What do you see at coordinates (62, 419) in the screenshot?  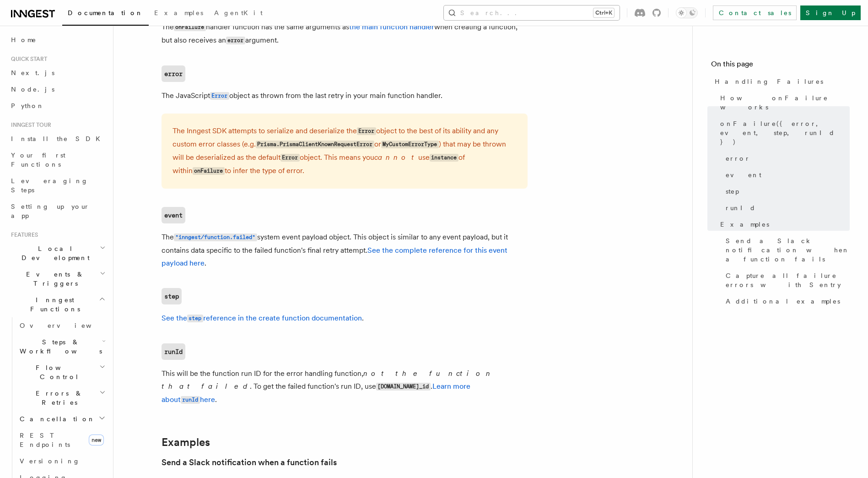 I see `button: Cancellation` at bounding box center [62, 419].